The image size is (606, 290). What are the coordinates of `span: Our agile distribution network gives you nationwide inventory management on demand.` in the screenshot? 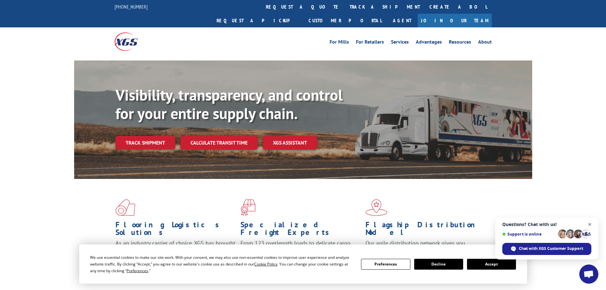 It's located at (424, 247).